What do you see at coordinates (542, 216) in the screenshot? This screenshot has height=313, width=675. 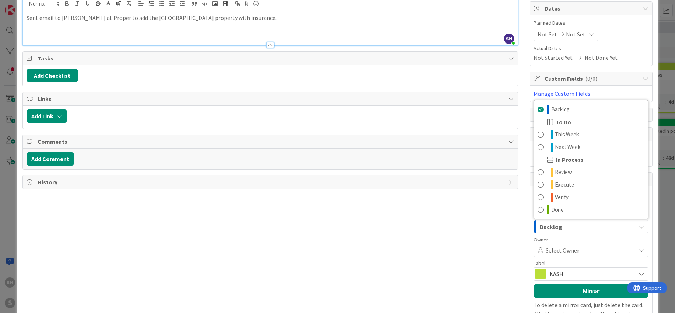 I see `span: Column` at bounding box center [542, 216].